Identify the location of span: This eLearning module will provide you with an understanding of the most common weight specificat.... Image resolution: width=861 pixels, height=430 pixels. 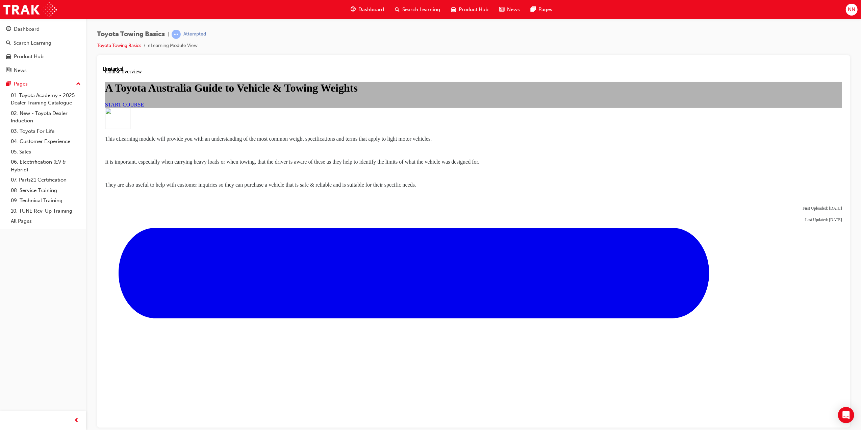
(166, 73).